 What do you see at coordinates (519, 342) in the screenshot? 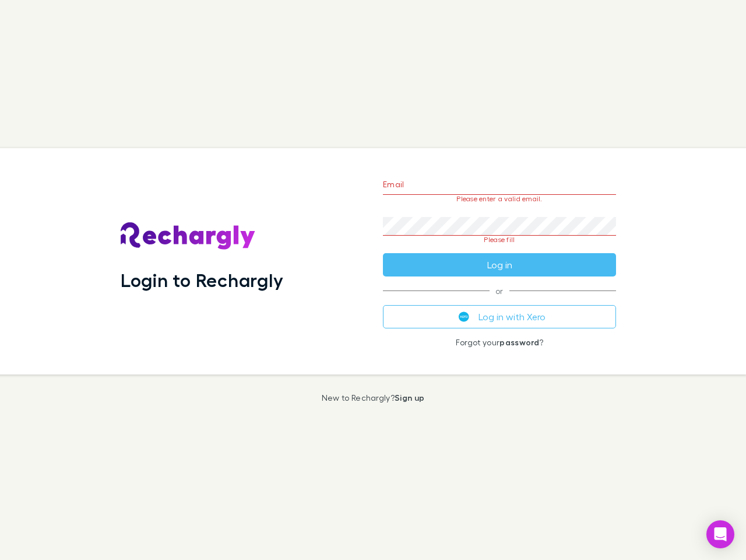
I see `a: password` at bounding box center [519, 342].